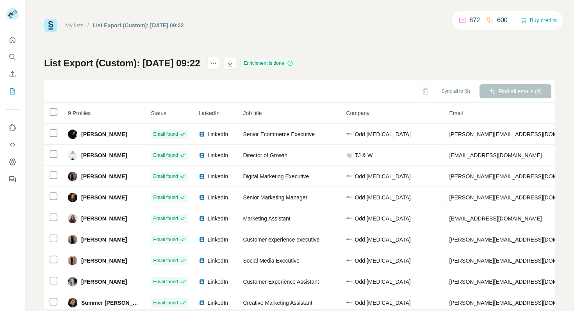 This screenshot has width=574, height=311. I want to click on span: Digital Marketing Executive, so click(276, 176).